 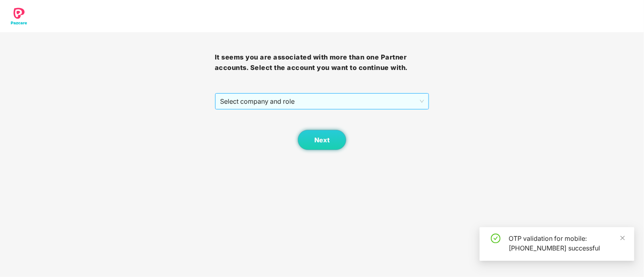 What do you see at coordinates (322, 140) in the screenshot?
I see `span: Next` at bounding box center [322, 140].